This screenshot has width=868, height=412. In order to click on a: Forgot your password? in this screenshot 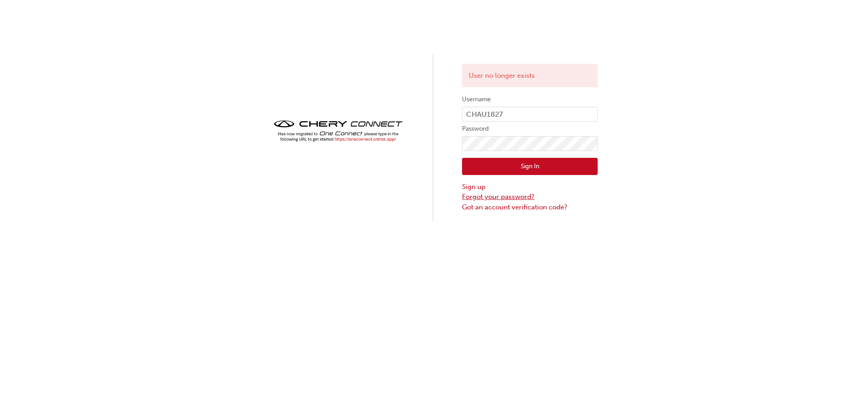, I will do `click(530, 197)`.